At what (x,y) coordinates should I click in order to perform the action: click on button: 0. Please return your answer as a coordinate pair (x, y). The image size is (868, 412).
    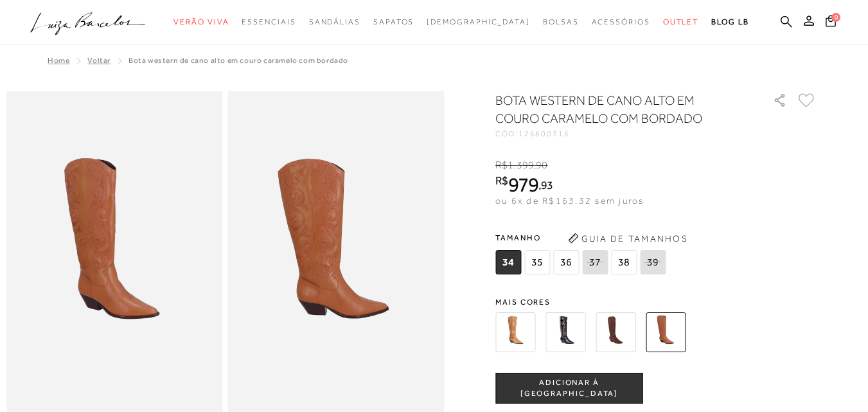
    Looking at the image, I should click on (831, 23).